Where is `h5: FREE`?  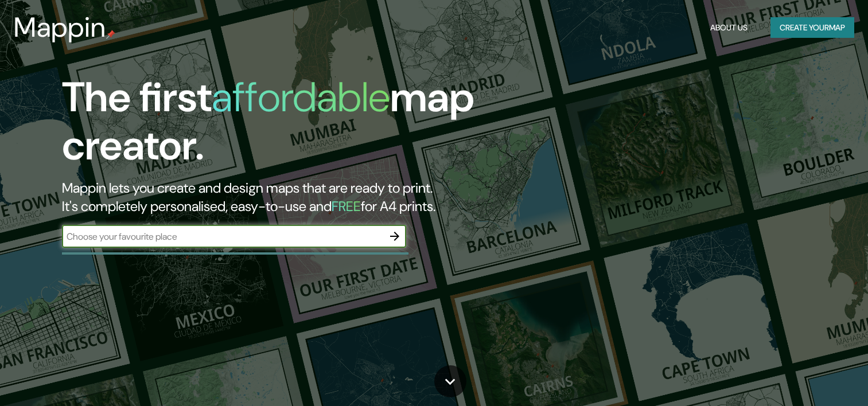
h5: FREE is located at coordinates (346, 206).